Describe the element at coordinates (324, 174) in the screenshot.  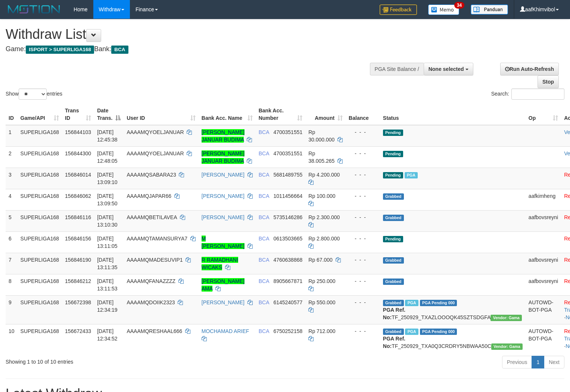
I see `span: Rp 4.200.000` at that location.